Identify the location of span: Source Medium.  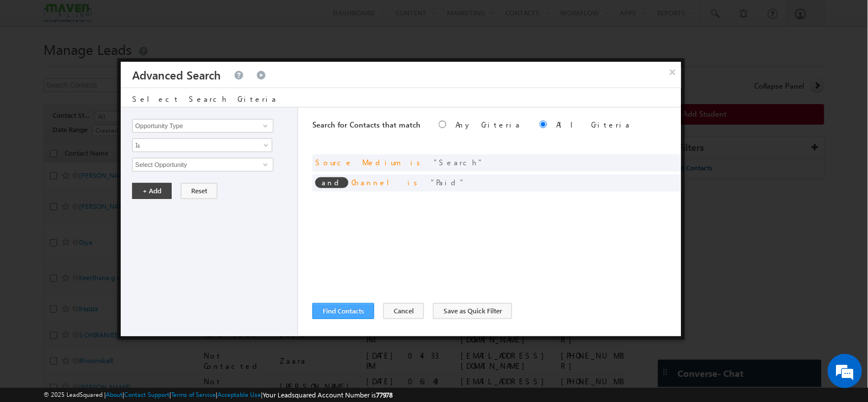
(358, 161).